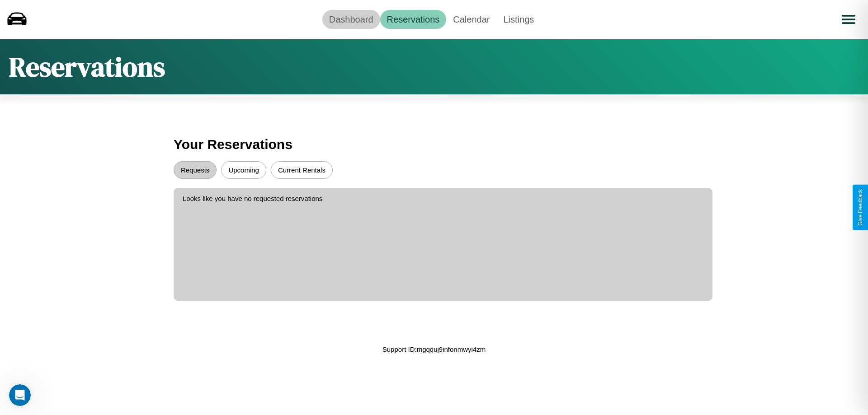 The height and width of the screenshot is (415, 868). Describe the element at coordinates (434, 349) in the screenshot. I see `p: Support ID: mgqquj9infonmwyi4zm` at that location.